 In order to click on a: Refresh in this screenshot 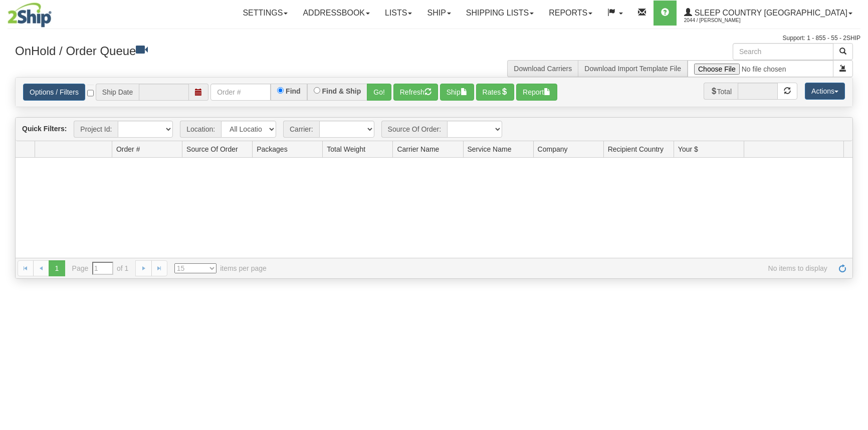, I will do `click(842, 268)`.